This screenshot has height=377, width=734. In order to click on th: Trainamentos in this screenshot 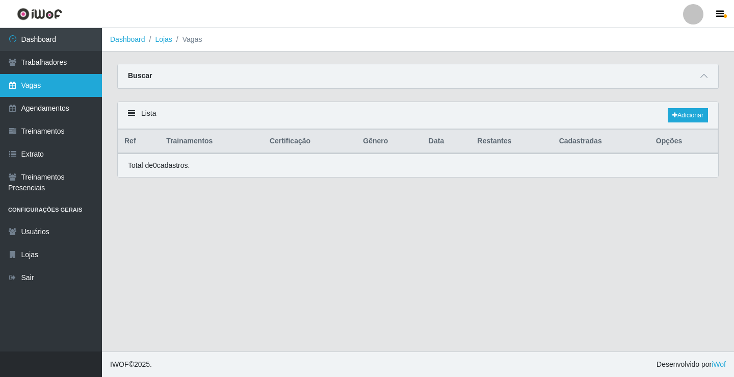, I will do `click(212, 141)`.